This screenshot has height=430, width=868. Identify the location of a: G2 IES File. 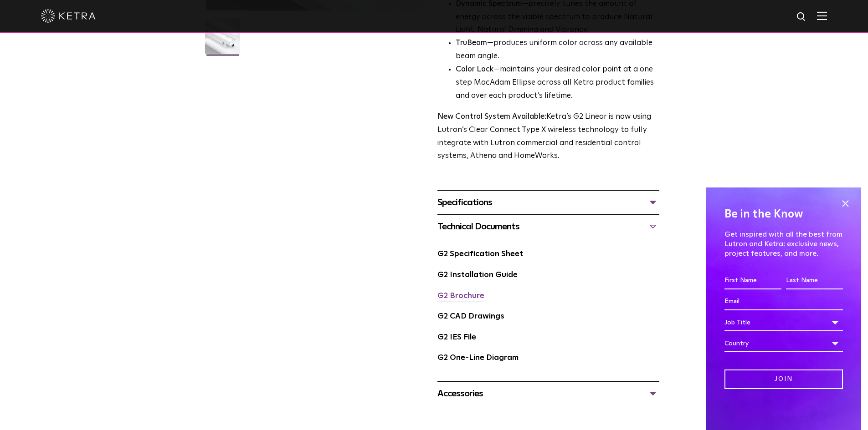
(457, 337).